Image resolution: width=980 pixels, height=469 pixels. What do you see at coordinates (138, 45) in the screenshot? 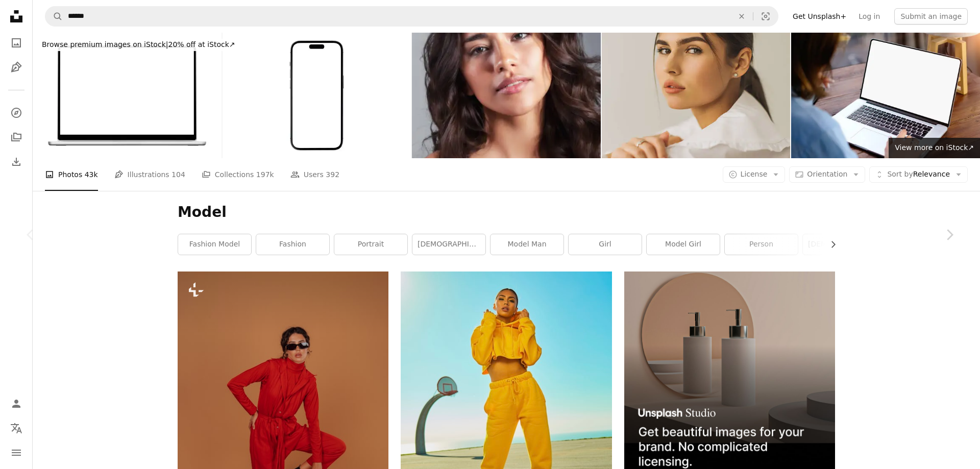
I see `span: 20% off at iStock ↗` at bounding box center [138, 45].